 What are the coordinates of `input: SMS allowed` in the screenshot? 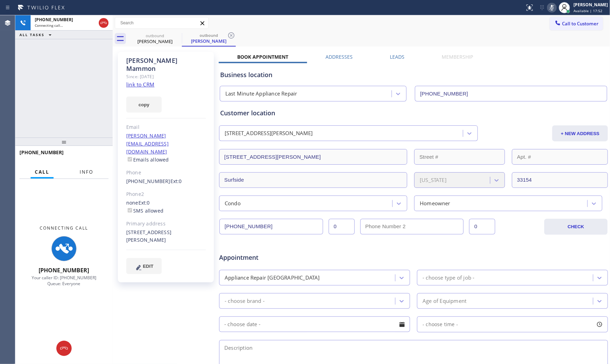 It's located at (130, 210).